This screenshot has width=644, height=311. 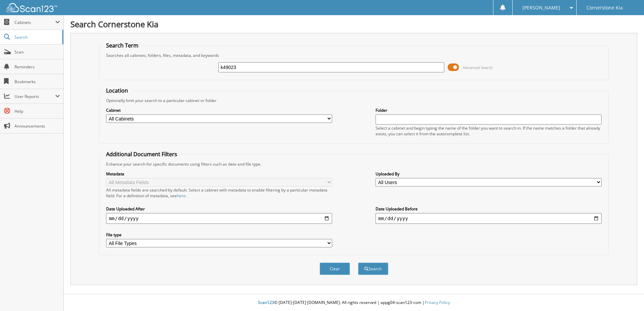 I want to click on span: Scan, so click(x=37, y=52).